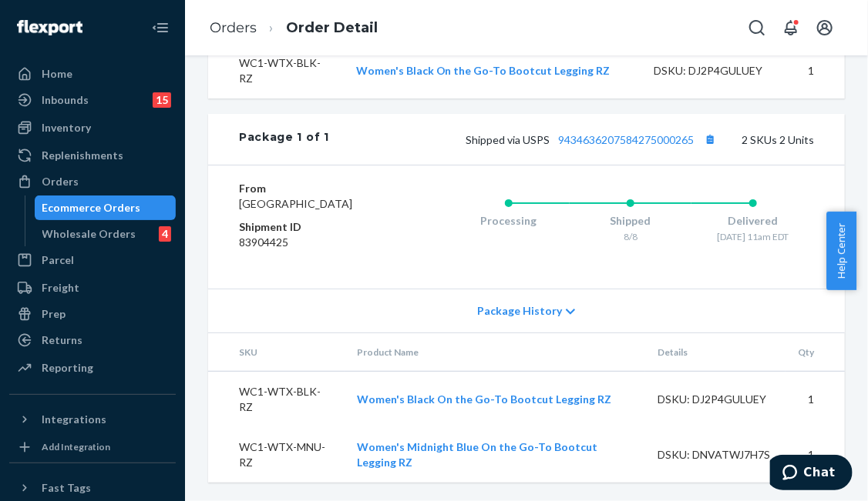  I want to click on dt: From, so click(312, 188).